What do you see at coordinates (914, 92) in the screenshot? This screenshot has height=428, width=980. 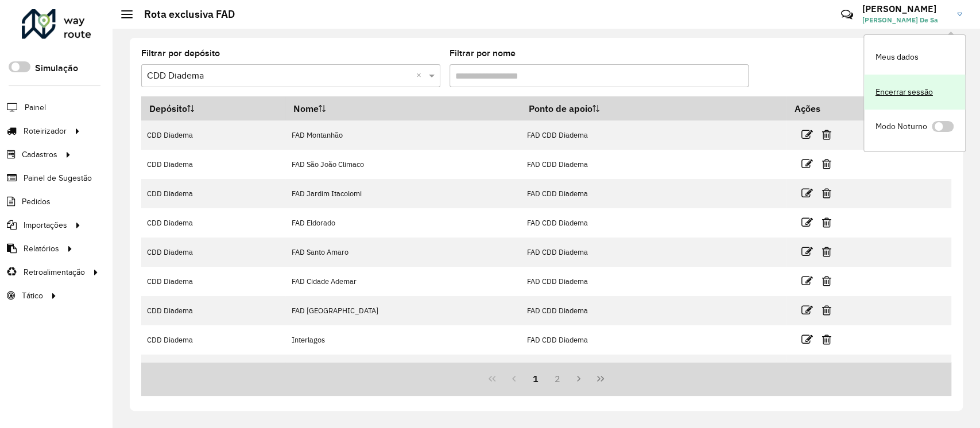 I see `a: Encerrar sessão` at bounding box center [914, 92].